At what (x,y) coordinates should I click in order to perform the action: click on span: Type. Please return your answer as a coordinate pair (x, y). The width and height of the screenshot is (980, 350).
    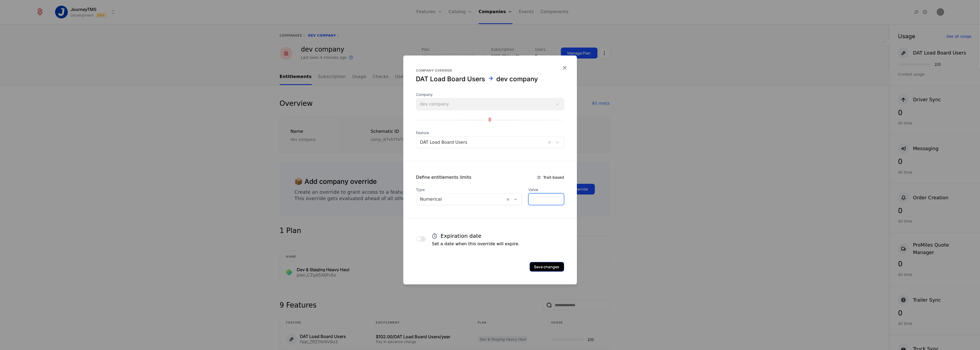
    Looking at the image, I should click on (469, 190).